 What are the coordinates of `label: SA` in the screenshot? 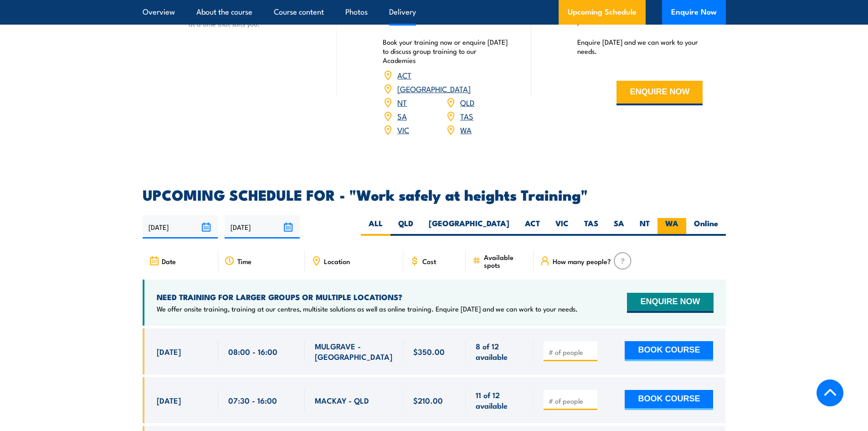 It's located at (619, 227).